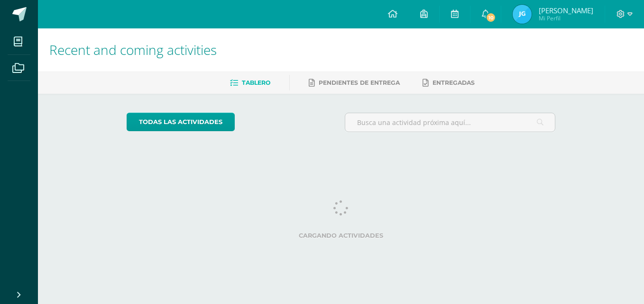 The image size is (644, 304). Describe the element at coordinates (250, 83) in the screenshot. I see `a: Tablero` at that location.